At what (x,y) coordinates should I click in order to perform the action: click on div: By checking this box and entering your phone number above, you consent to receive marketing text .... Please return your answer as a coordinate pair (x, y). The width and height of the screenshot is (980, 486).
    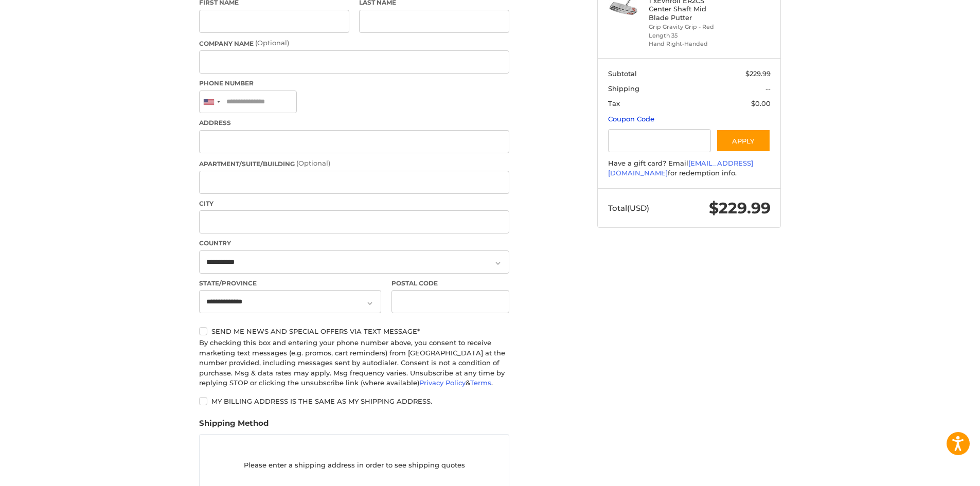
    Looking at the image, I should click on (354, 363).